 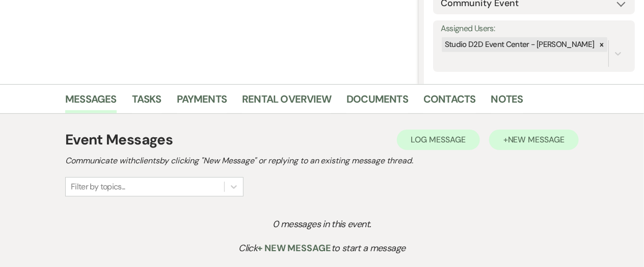 I want to click on p: Click to start a message, so click(x=321, y=248).